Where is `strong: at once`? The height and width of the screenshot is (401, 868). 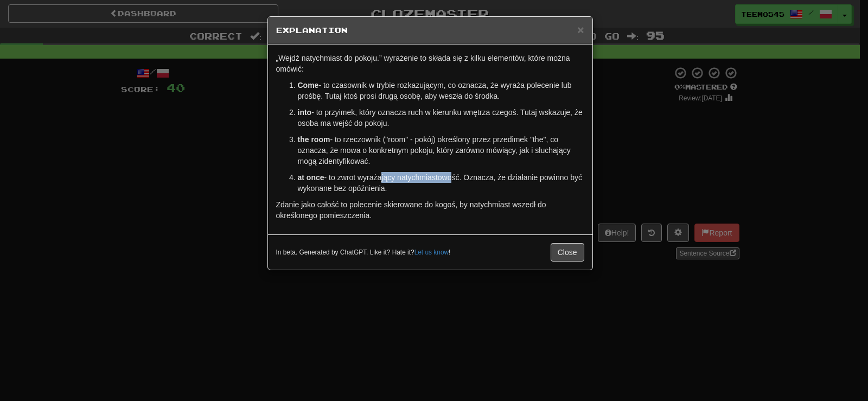
strong: at once is located at coordinates (311, 177).